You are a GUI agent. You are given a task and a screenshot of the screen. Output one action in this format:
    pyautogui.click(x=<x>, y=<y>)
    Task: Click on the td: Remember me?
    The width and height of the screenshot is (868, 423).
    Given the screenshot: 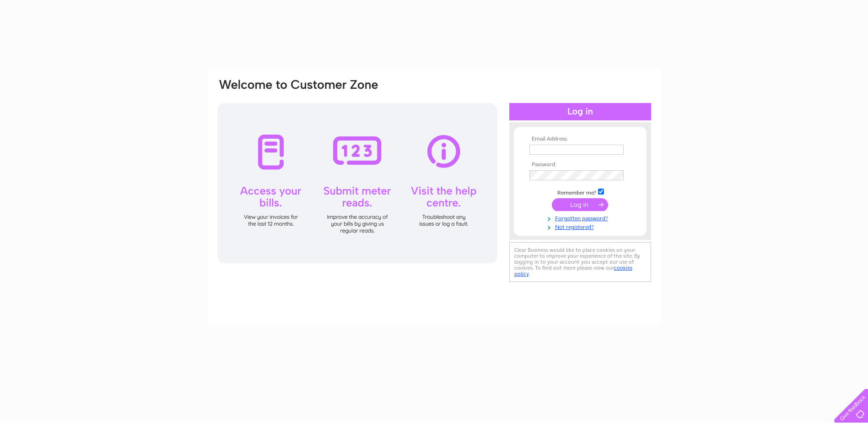 What is the action you would take?
    pyautogui.click(x=580, y=192)
    